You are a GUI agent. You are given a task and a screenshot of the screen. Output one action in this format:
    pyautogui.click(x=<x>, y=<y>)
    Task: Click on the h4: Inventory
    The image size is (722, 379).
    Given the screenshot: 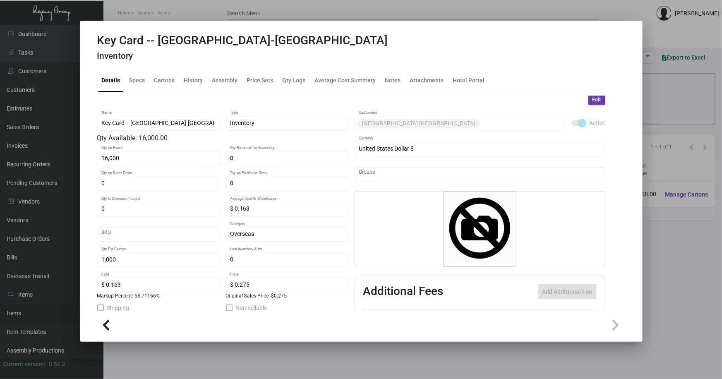 What is the action you would take?
    pyautogui.click(x=242, y=56)
    